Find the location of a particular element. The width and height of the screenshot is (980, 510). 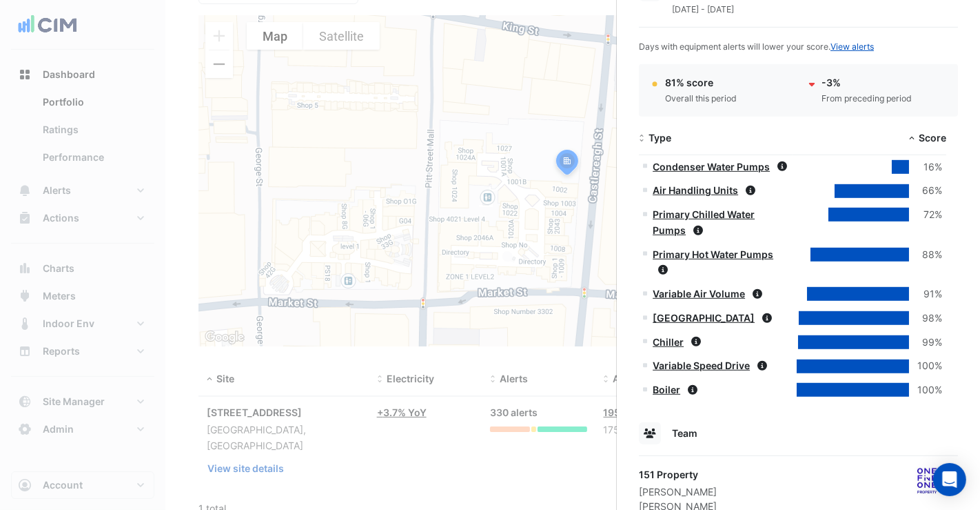

span: Type is located at coordinates (660, 137).